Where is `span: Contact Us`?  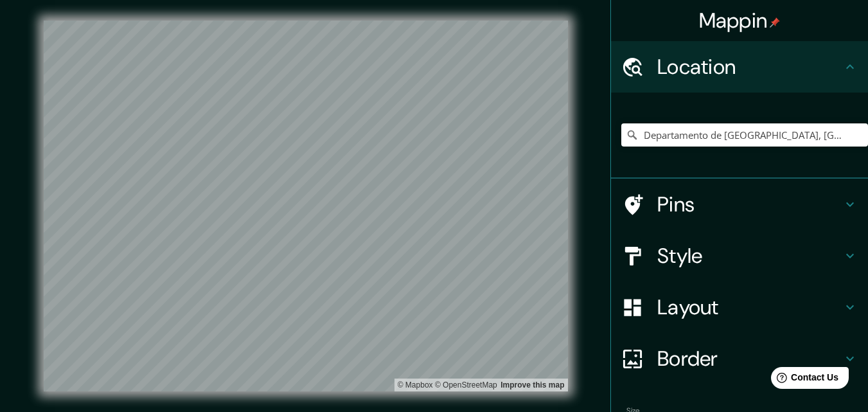
span: Contact Us is located at coordinates (61, 15).